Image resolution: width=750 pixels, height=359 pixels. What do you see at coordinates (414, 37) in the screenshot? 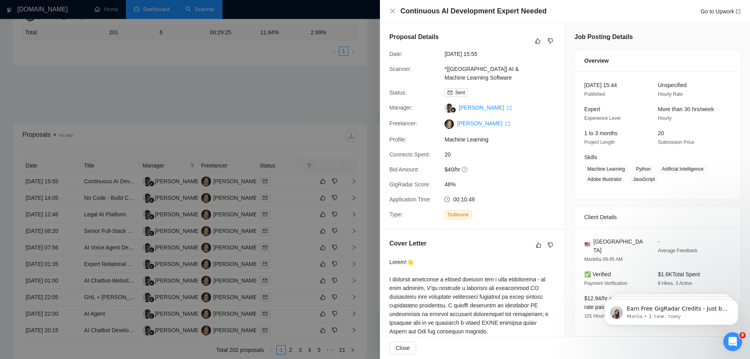
I see `h5: Proposal Details` at bounding box center [414, 37].